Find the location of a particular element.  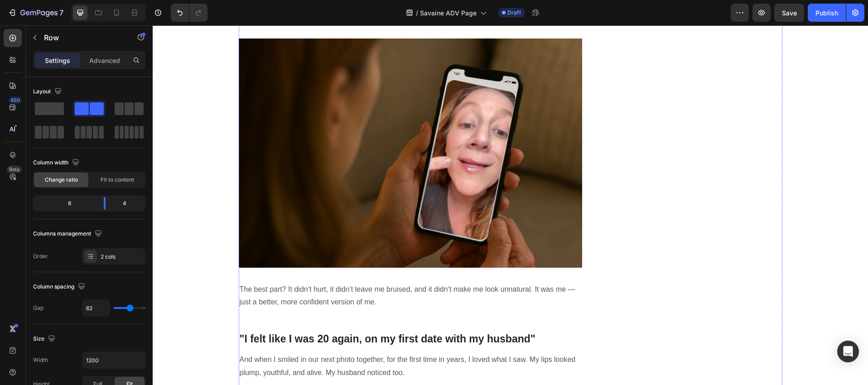

div: Column spacing is located at coordinates (60, 287).